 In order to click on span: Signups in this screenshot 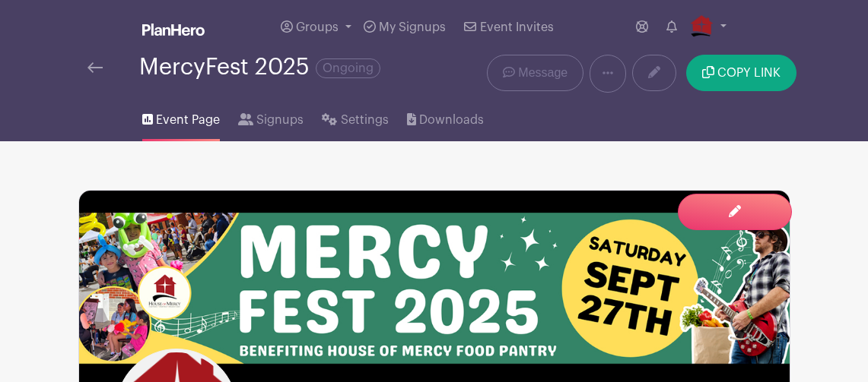, I will do `click(280, 120)`.